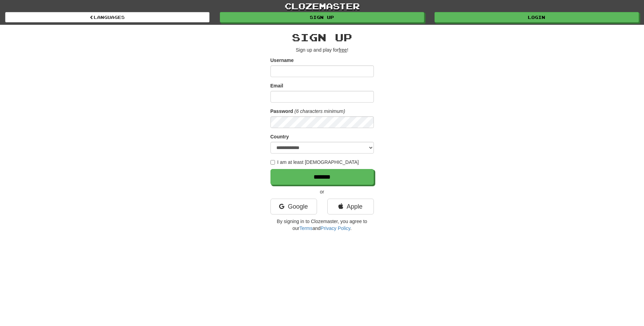 The height and width of the screenshot is (326, 644). I want to click on u: free, so click(343, 50).